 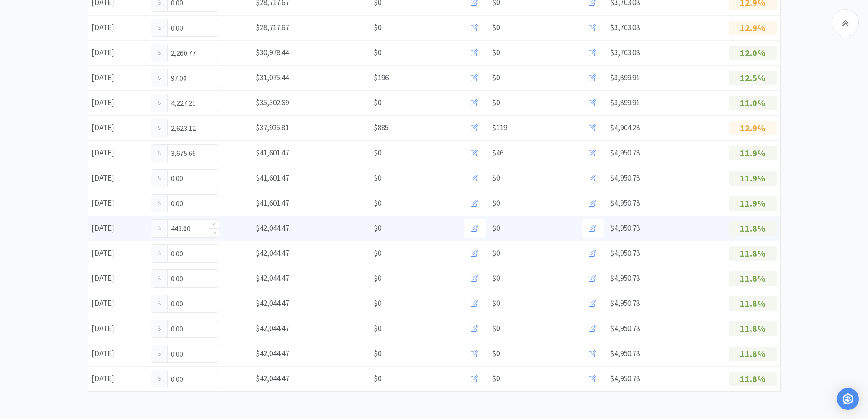 What do you see at coordinates (272, 52) in the screenshot?
I see `span: $30,978.44` at bounding box center [272, 52].